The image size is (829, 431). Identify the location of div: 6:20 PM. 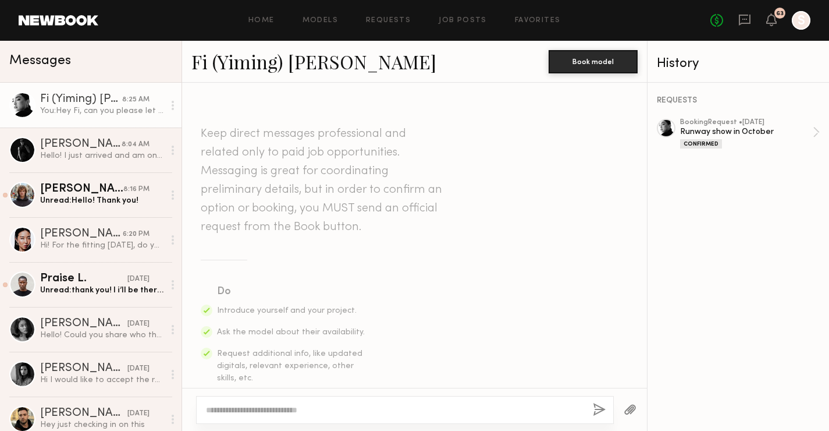
(136, 234).